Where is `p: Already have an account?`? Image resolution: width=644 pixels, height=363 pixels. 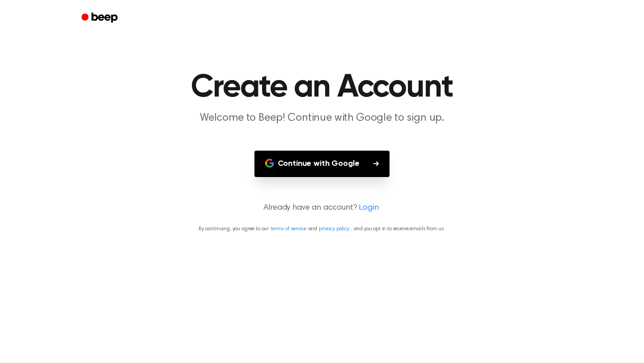
p: Already have an account? is located at coordinates (322, 208).